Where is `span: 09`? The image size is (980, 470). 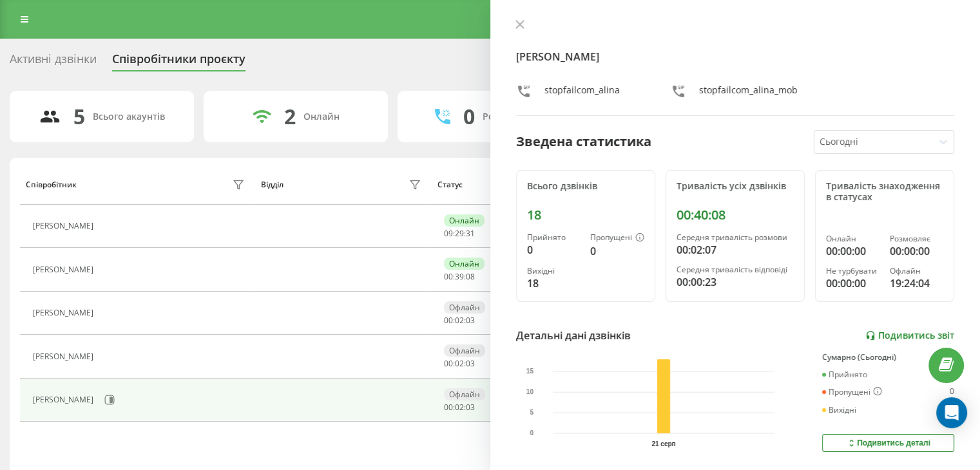 span: 09 is located at coordinates (448, 233).